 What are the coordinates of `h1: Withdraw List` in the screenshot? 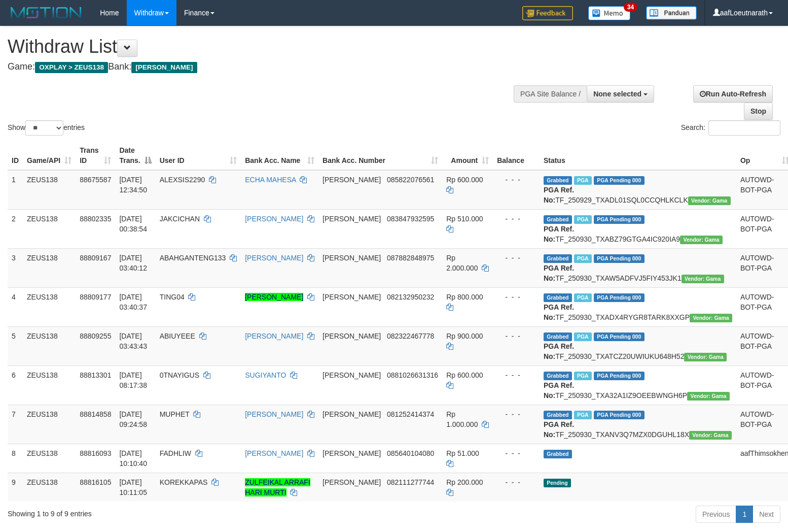 It's located at (261, 47).